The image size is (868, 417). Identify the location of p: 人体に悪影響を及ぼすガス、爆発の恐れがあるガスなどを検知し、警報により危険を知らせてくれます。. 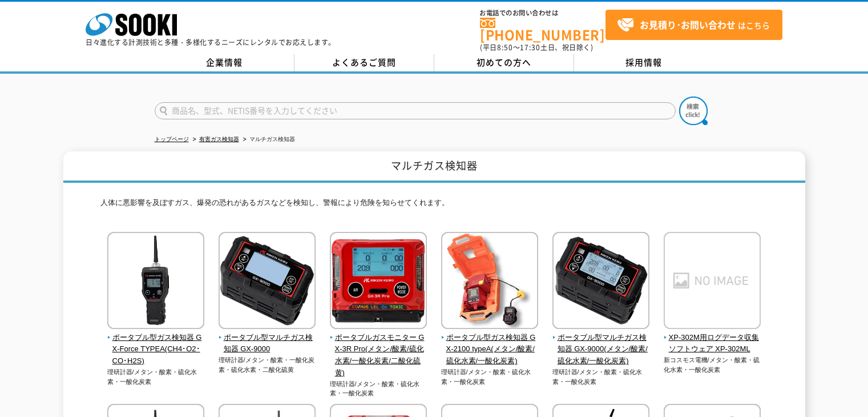
(434, 205).